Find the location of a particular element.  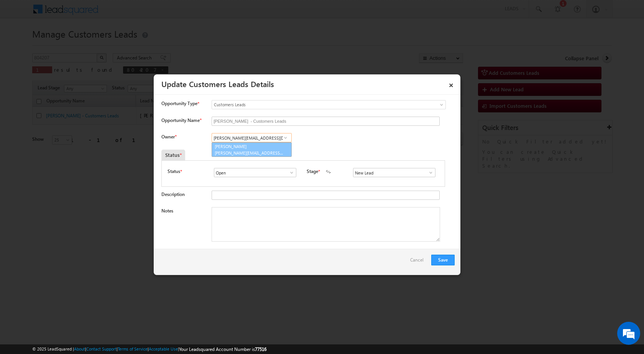

div: Minimize live chat window is located at coordinates (135, 13).